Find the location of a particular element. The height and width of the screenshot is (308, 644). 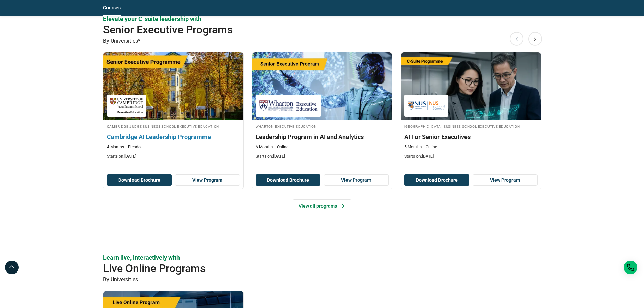

h4: Wharton Executive Education is located at coordinates (322, 126).